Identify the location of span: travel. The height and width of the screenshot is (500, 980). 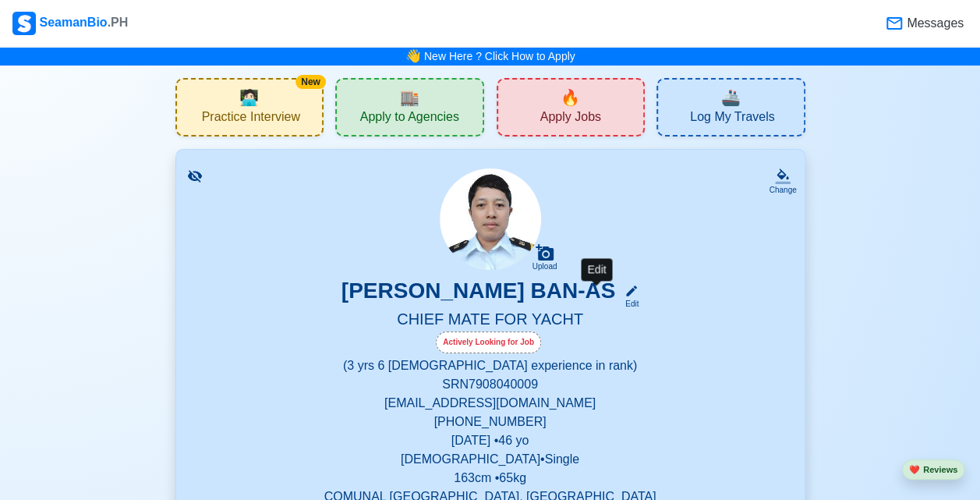
(731, 98).